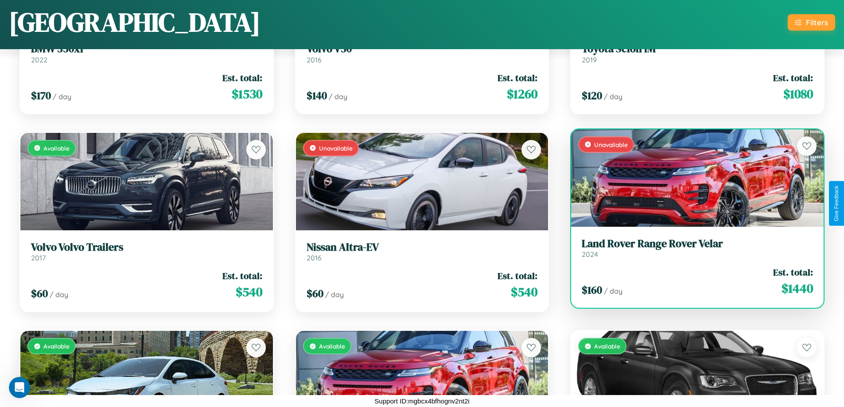 The height and width of the screenshot is (407, 844). What do you see at coordinates (422, 252) in the screenshot?
I see `a: Nissan Altra-EV2016` at bounding box center [422, 252].